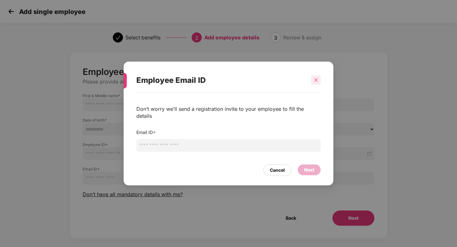 The image size is (457, 247). I want to click on div: Employee Email ID, so click(221, 80).